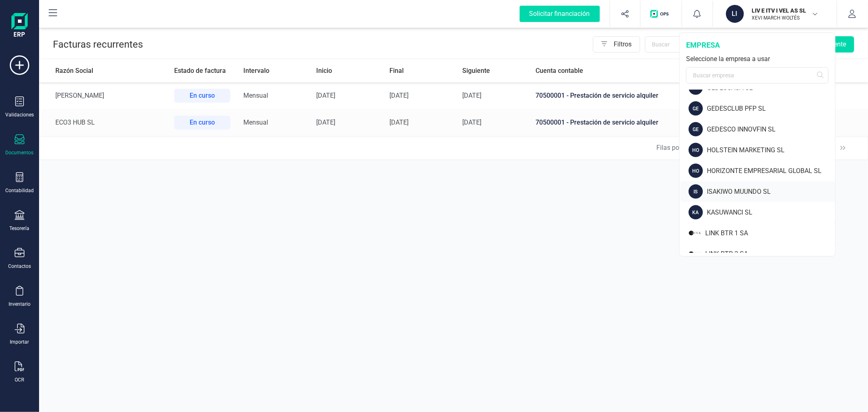 The width and height of the screenshot is (868, 412). I want to click on span: Filas por página, so click(679, 148).